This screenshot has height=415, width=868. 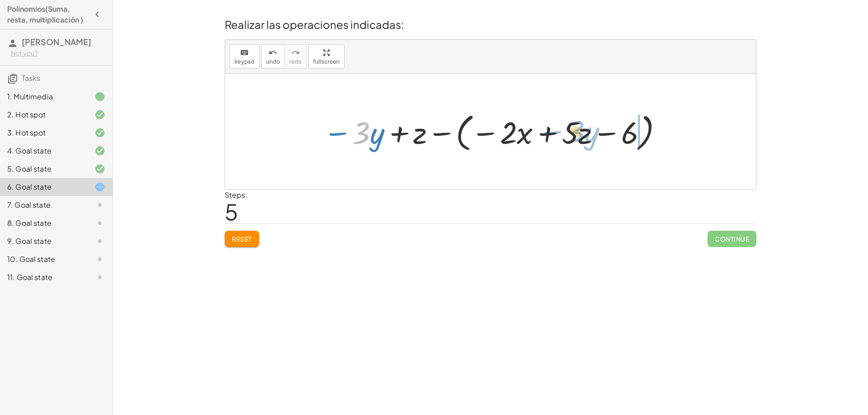 I want to click on label: Steps:, so click(x=236, y=195).